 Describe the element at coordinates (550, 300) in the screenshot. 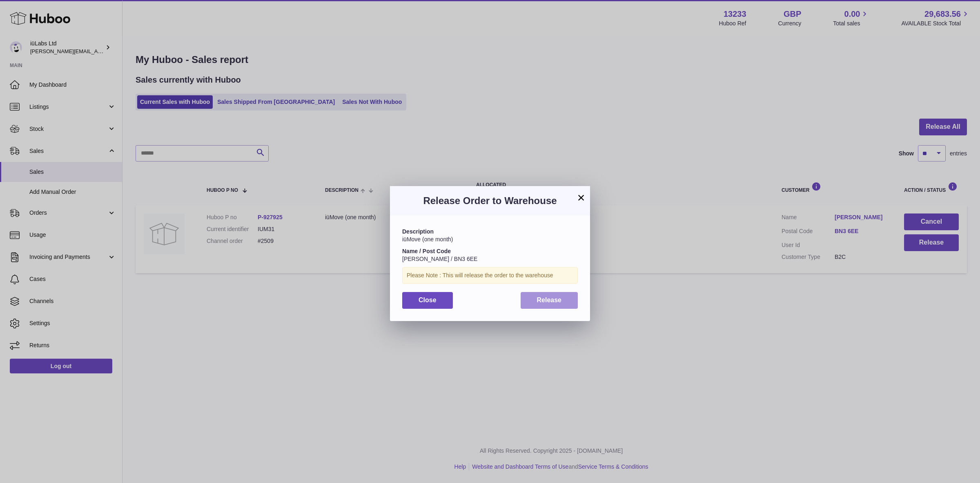

I see `button: Release` at that location.